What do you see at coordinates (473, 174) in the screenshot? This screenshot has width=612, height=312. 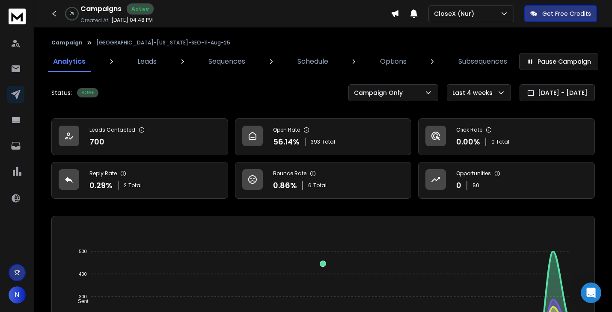 I see `p: Opportunities` at bounding box center [473, 174].